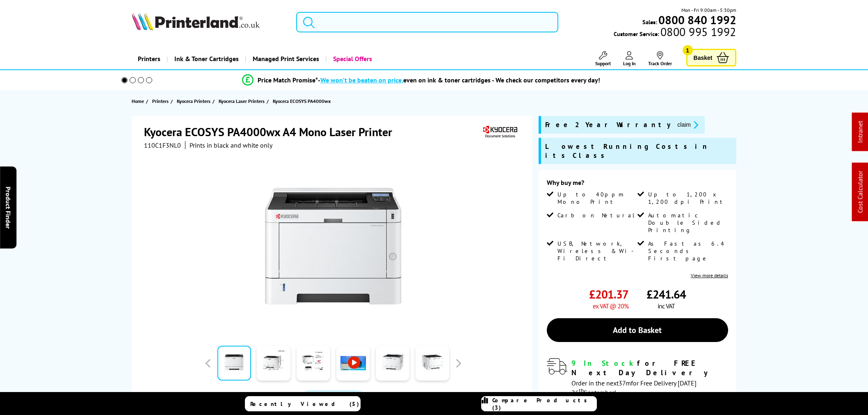  What do you see at coordinates (539, 404) in the screenshot?
I see `a: Compare Products (3)` at bounding box center [539, 404].